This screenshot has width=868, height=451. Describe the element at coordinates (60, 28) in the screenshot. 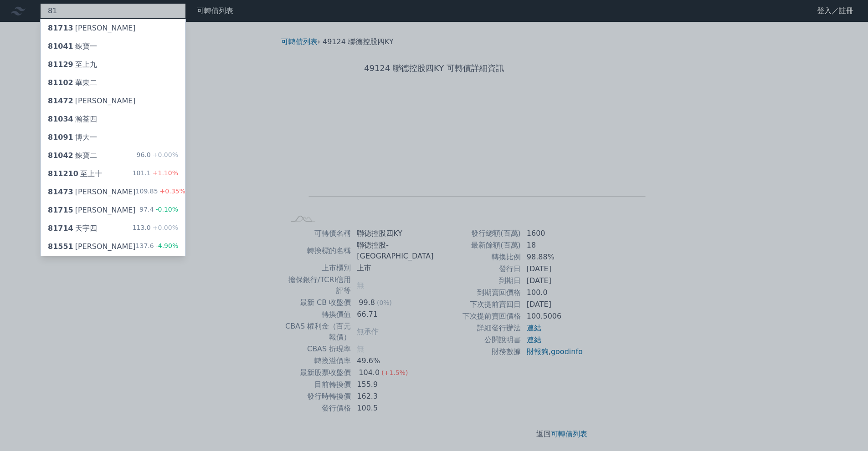

I see `span: 81713` at that location.